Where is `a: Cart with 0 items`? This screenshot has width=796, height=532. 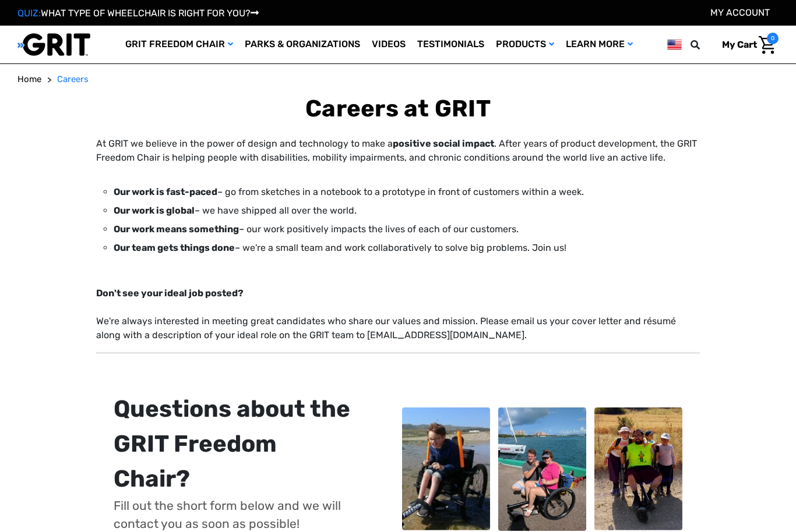
a: Cart with 0 items is located at coordinates (746, 45).